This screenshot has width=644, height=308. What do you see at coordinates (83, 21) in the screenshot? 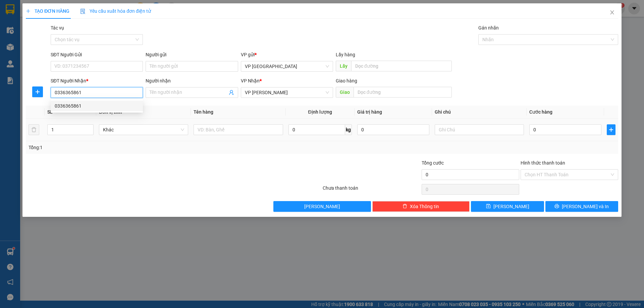
I see `span: 0943559551` at bounding box center [83, 21].